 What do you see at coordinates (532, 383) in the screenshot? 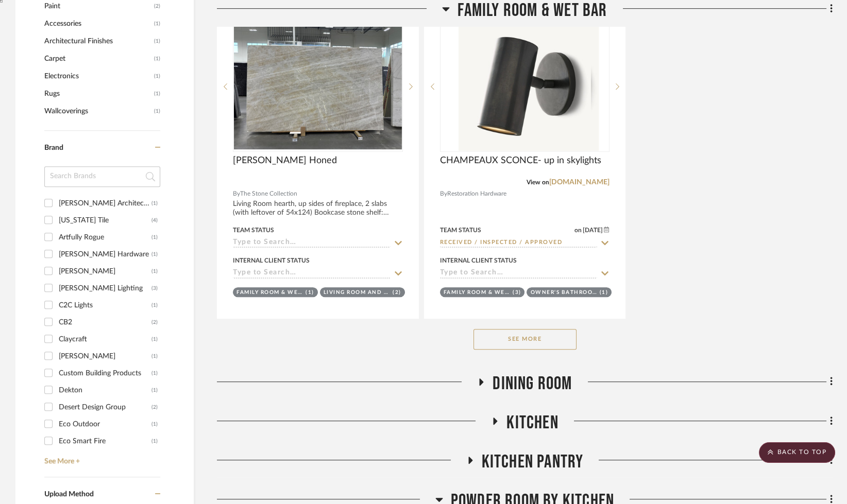
I see `span: Dining Room` at bounding box center [532, 383].